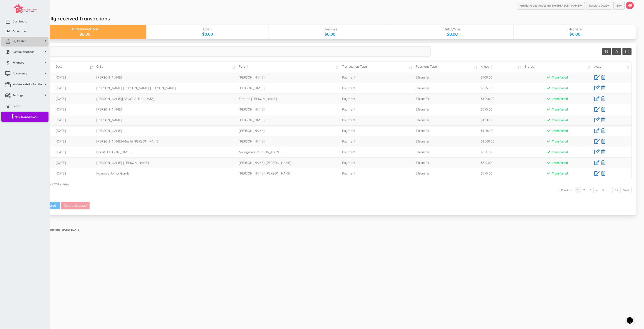 The image size is (644, 329). I want to click on a: Occupation, so click(25, 32).